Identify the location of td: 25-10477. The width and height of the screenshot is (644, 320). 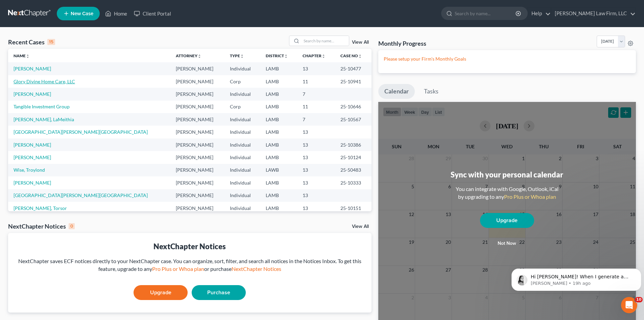
(353, 68).